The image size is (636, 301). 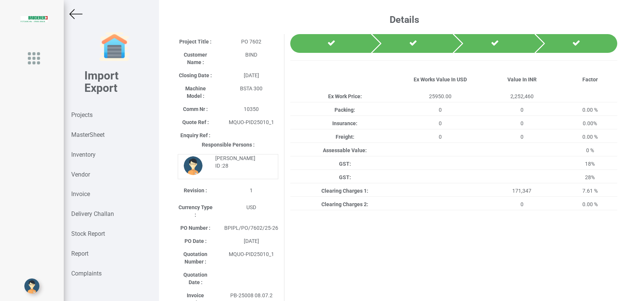 I want to click on b: Details, so click(x=404, y=19).